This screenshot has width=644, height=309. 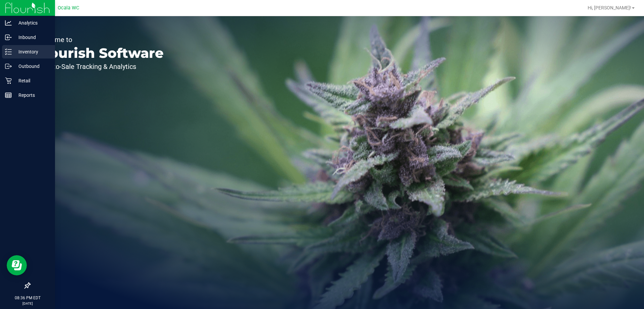 What do you see at coordinates (32, 66) in the screenshot?
I see `p: Outbound` at bounding box center [32, 66].